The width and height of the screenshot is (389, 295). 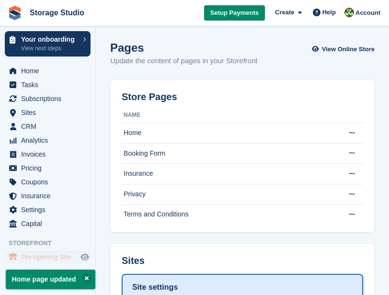 I want to click on span: Home, so click(x=50, y=71).